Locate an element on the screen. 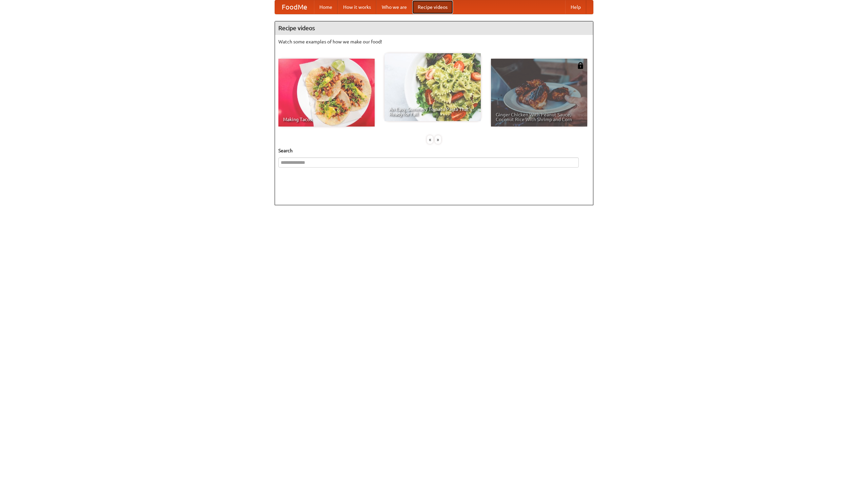  a: Home is located at coordinates (326, 7).